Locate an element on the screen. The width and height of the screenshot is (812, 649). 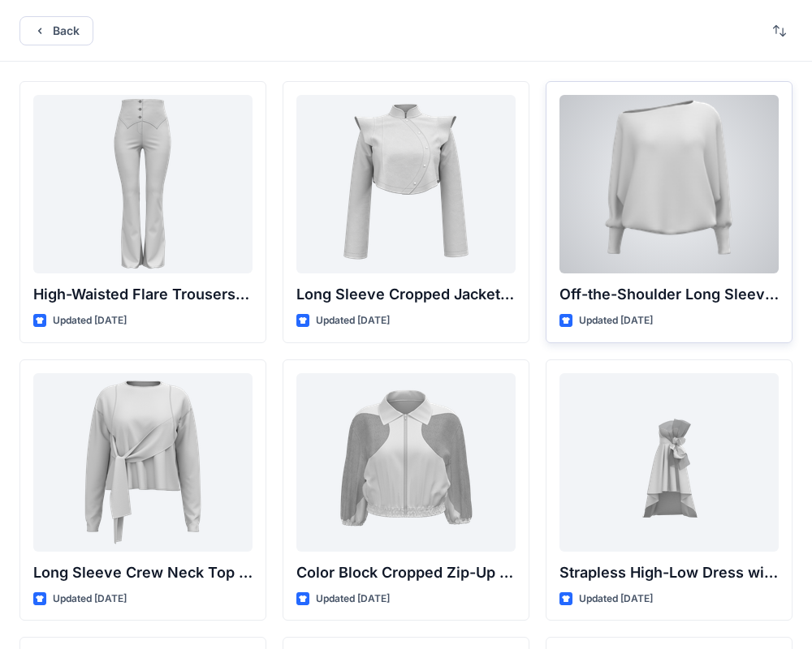
p: Strapless High-Low Dress with Side Bow Detail is located at coordinates (669, 572).